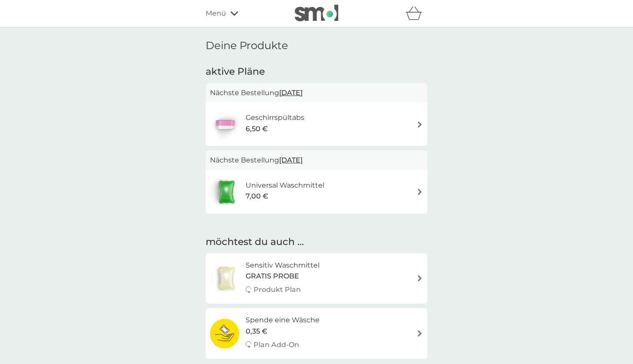  I want to click on span: 0,35 €, so click(257, 332).